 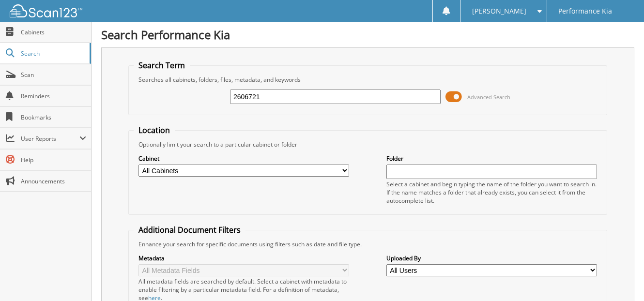 What do you see at coordinates (53, 181) in the screenshot?
I see `span: Announcements` at bounding box center [53, 181].